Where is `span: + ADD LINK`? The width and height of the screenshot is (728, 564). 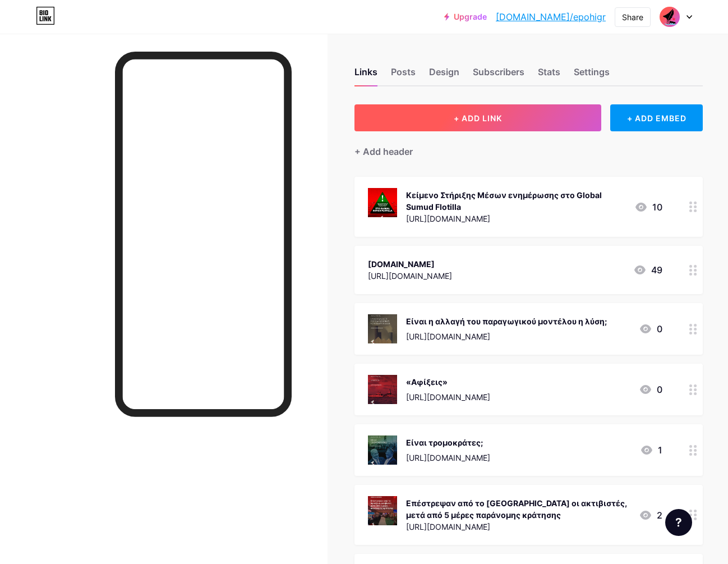
span: + ADD LINK is located at coordinates (477, 118).